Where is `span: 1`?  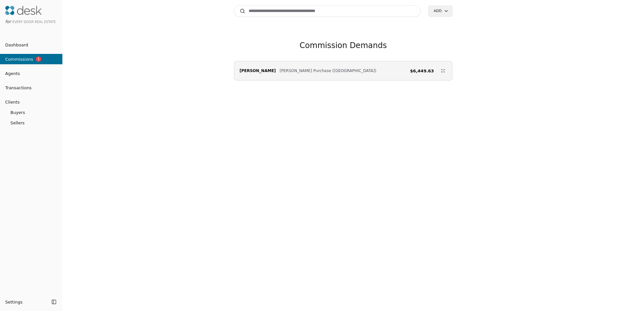
span: 1 is located at coordinates (38, 59).